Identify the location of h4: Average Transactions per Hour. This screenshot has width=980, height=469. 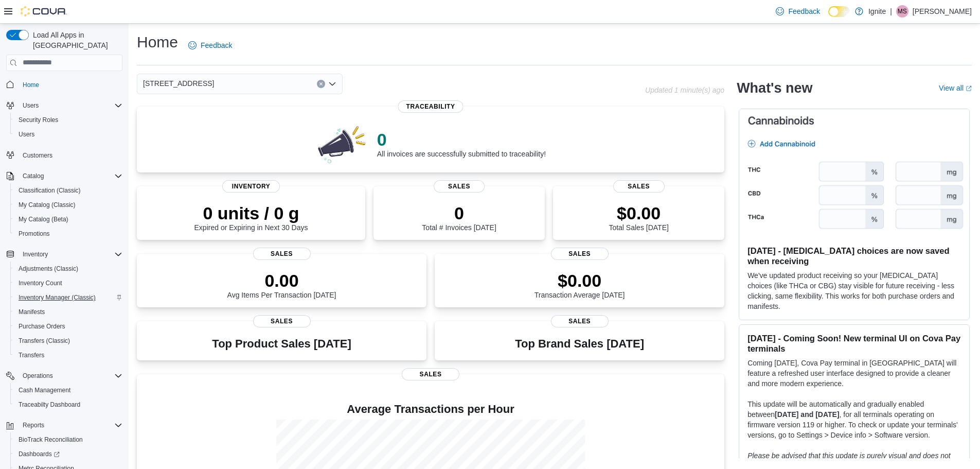
(431, 410).